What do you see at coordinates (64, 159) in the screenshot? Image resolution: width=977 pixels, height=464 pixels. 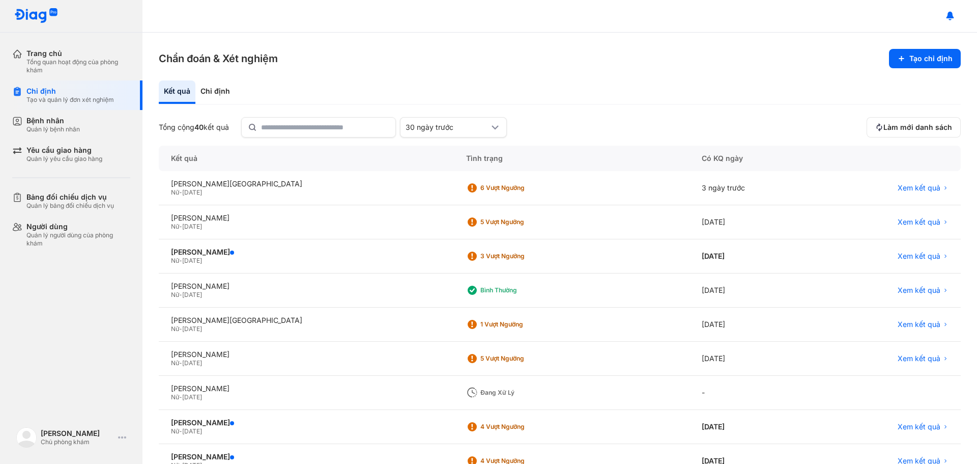 I see `div: Quản lý yêu cầu giao hàng` at bounding box center [64, 159].